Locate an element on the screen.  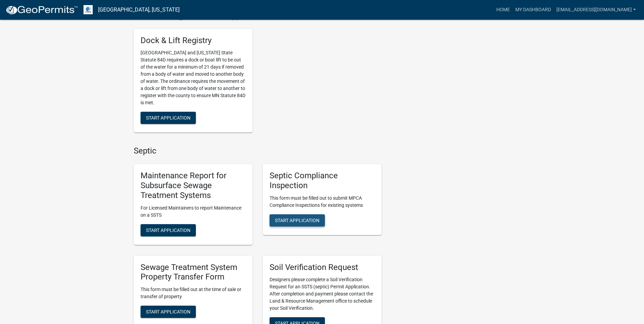
a: Home is located at coordinates (503, 10).